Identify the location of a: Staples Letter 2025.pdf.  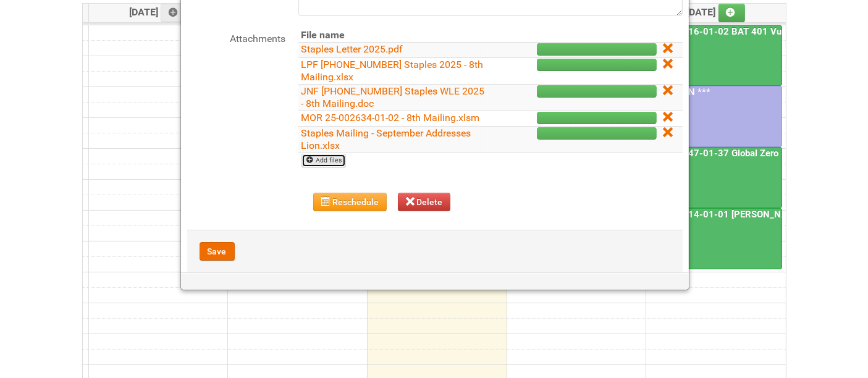
(352, 49).